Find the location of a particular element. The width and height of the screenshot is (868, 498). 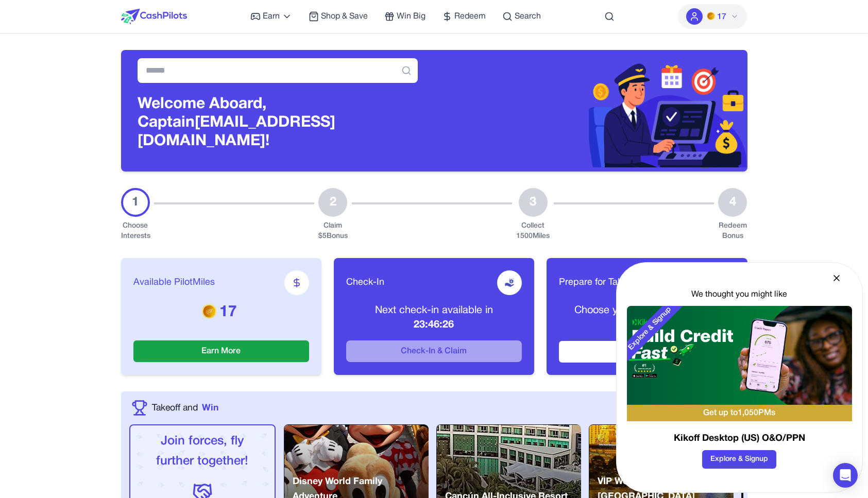

div: 1 is located at coordinates (136, 203).